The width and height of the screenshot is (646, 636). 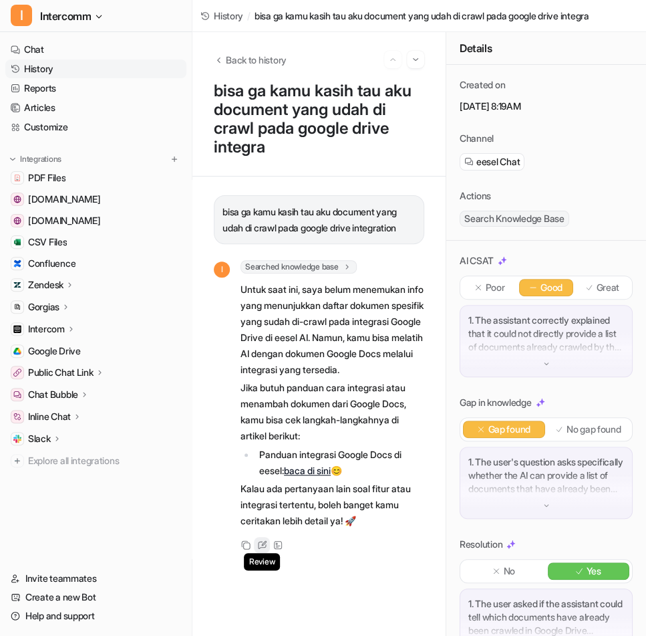 What do you see at coordinates (498, 162) in the screenshot?
I see `span: eesel Chat` at bounding box center [498, 162].